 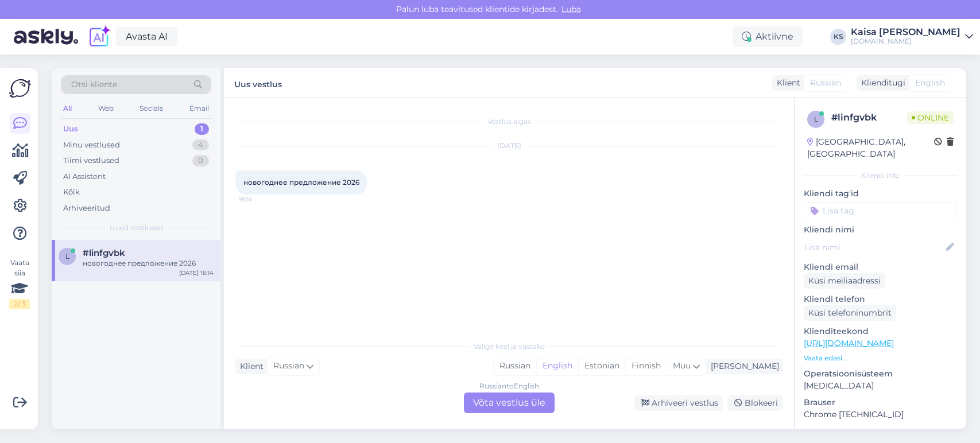 What do you see at coordinates (838, 37) in the screenshot?
I see `div: KS` at bounding box center [838, 37].